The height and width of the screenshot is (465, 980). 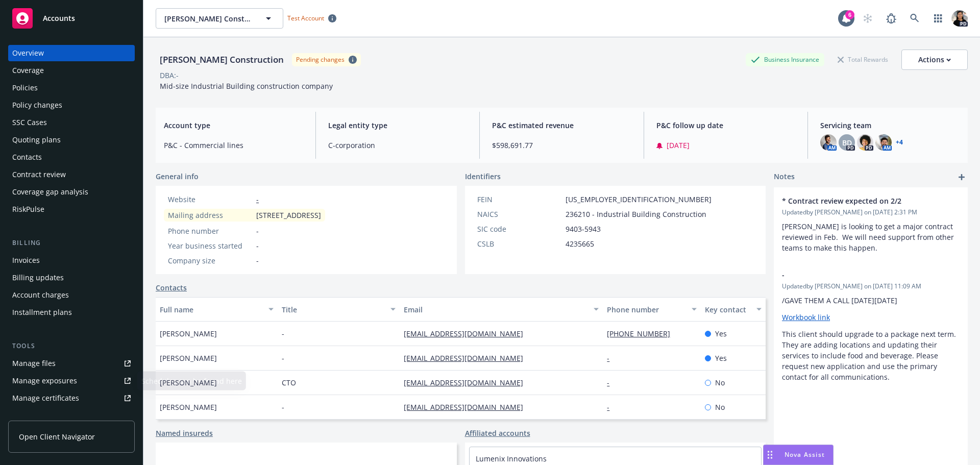 I want to click on div: Overview, so click(x=28, y=53).